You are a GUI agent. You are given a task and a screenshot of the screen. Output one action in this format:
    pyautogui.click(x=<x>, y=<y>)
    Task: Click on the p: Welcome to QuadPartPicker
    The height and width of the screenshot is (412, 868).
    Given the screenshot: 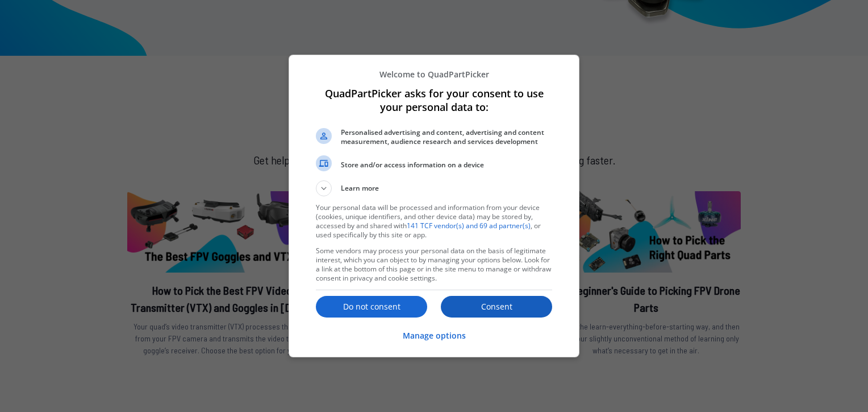 What is the action you would take?
    pyautogui.click(x=434, y=74)
    